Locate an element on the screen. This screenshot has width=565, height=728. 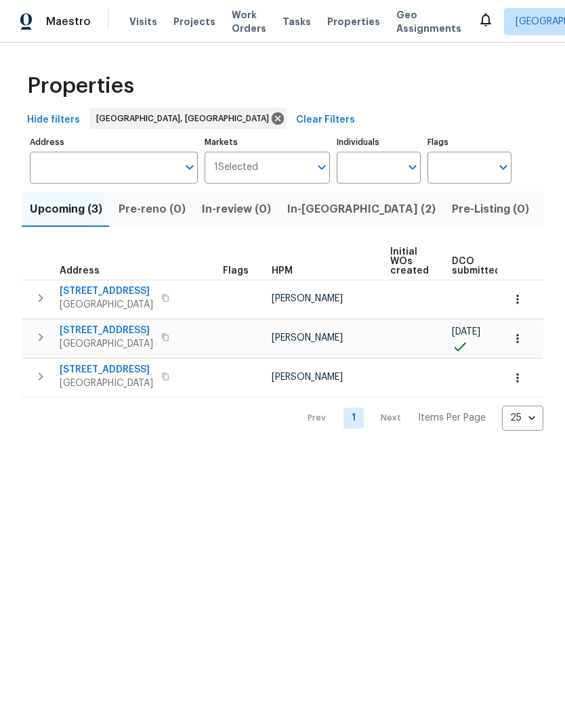
label: Address is located at coordinates (114, 142).